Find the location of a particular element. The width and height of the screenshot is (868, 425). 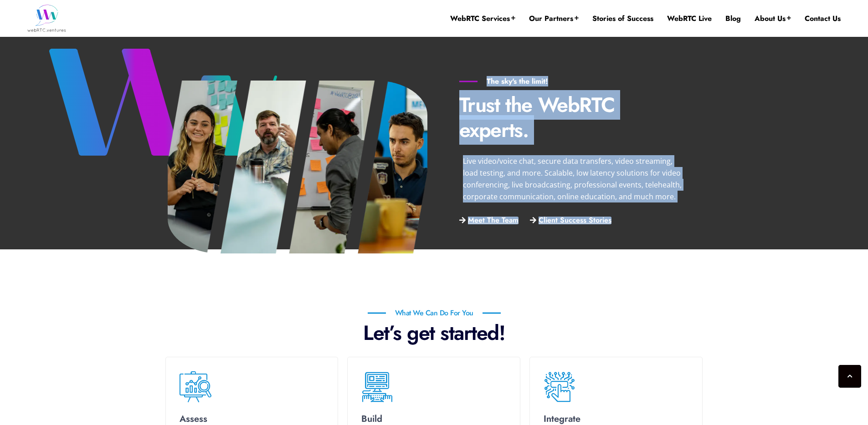

span: Meet The Team is located at coordinates (493, 220).